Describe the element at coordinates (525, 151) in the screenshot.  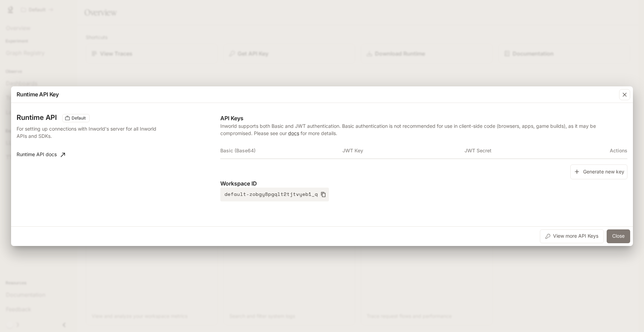
I see `th: JWT Secret` at that location.